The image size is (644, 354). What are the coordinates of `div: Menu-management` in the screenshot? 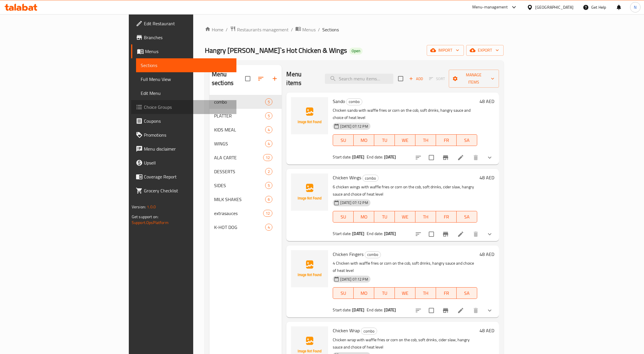 It's located at (490, 7).